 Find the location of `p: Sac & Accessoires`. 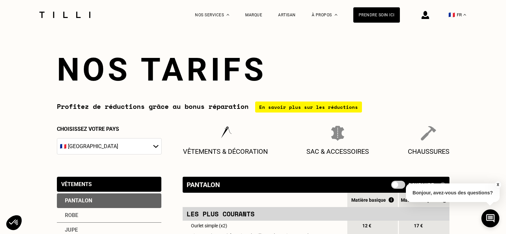

p: Sac & Accessoires is located at coordinates (338, 151).